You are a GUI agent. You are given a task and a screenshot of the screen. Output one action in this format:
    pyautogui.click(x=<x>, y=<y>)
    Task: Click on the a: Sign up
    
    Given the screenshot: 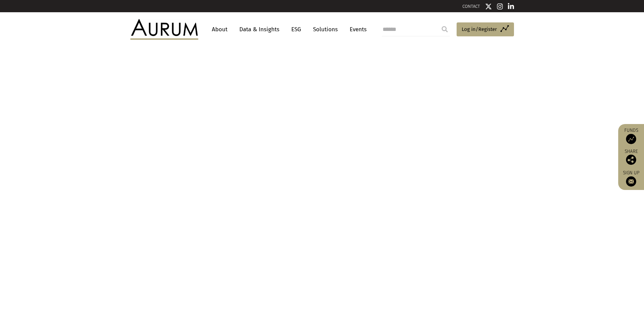 What is the action you would take?
    pyautogui.click(x=631, y=178)
    